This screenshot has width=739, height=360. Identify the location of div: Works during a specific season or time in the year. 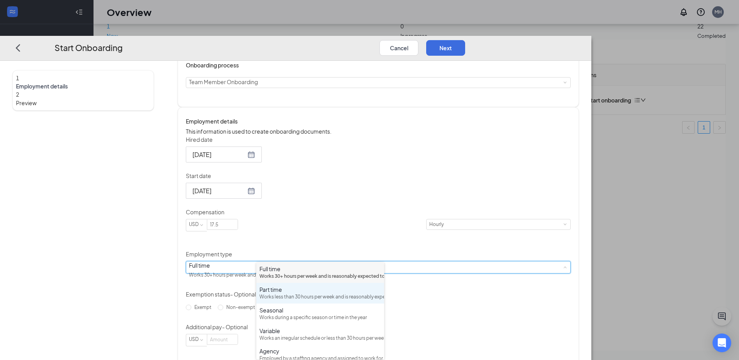
(320, 318).